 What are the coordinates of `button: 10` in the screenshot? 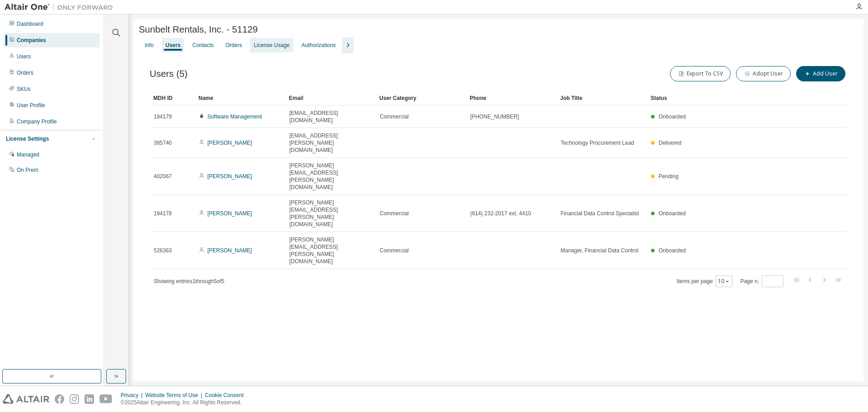 It's located at (724, 281).